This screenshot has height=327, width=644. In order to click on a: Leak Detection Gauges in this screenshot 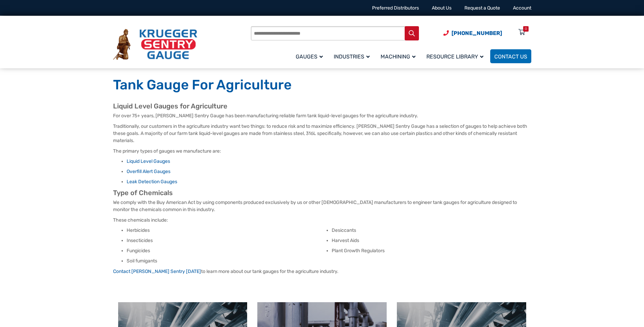, I will do `click(152, 182)`.